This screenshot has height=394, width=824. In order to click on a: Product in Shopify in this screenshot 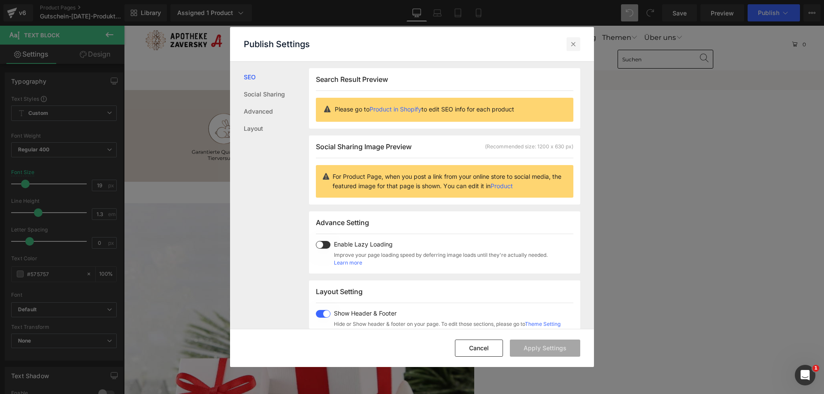, I will do `click(395, 109)`.